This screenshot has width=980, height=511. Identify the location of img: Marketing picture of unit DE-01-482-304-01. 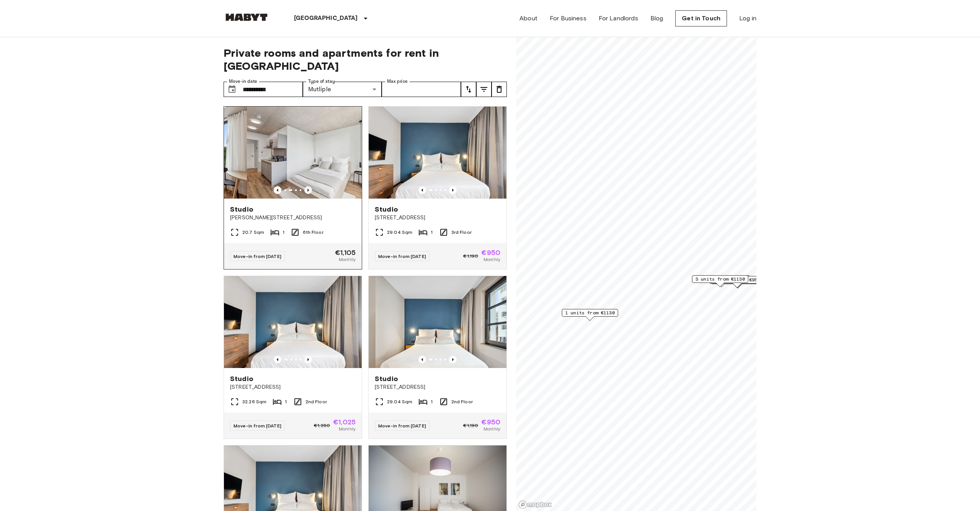
(438, 153).